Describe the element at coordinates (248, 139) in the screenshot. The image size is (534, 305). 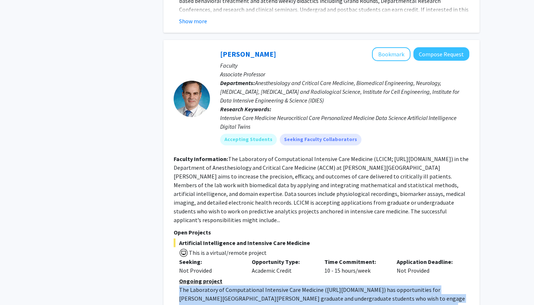
I see `mat-chip: Accepting Students` at that location.